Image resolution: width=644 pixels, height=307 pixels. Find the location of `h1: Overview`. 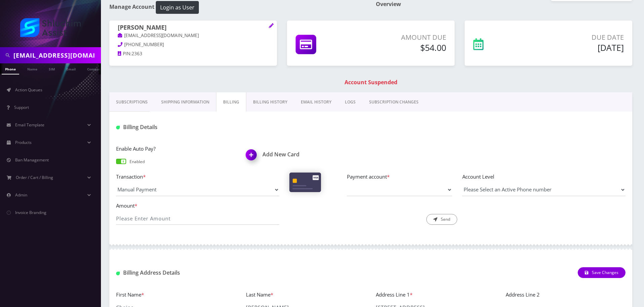

h1: Overview is located at coordinates (504, 4).